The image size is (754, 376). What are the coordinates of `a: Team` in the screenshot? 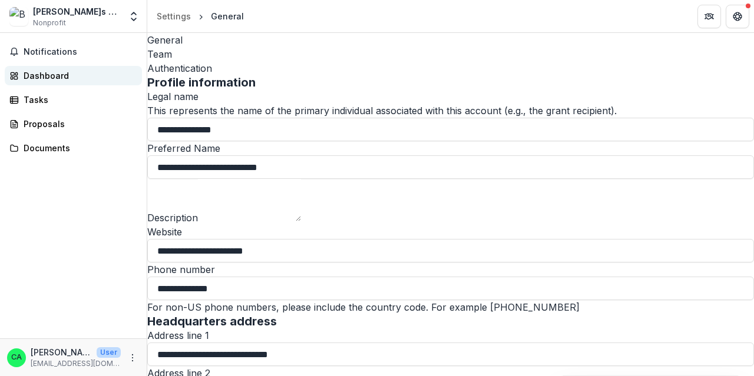 It's located at (451, 54).